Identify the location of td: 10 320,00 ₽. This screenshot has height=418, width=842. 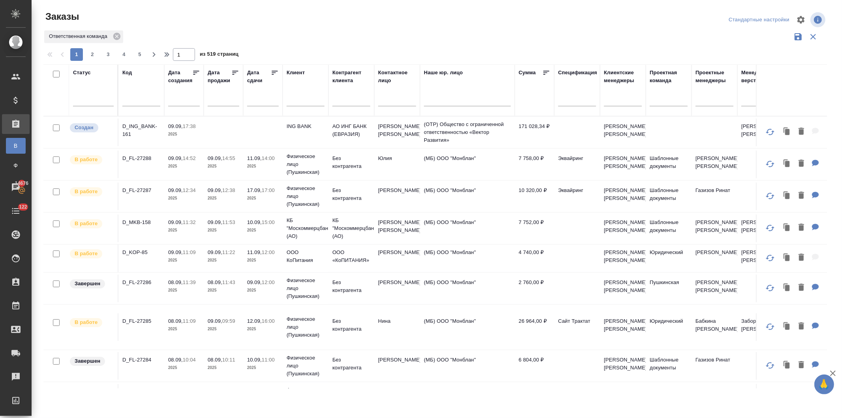
(535, 196).